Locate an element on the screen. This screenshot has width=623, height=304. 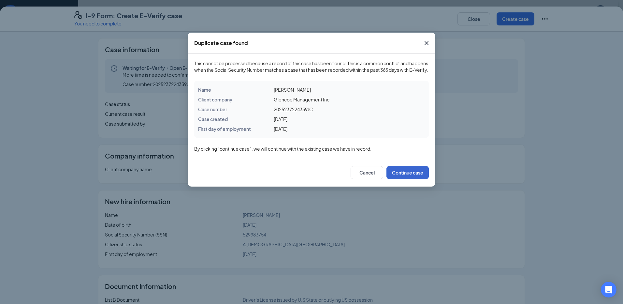
button: Cancel is located at coordinates (367, 172).